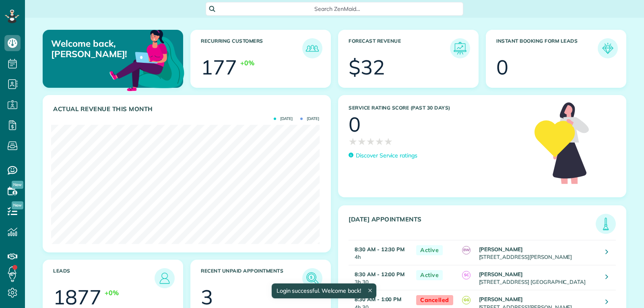  Describe the element at coordinates (435, 300) in the screenshot. I see `span: Cancelled` at that location.